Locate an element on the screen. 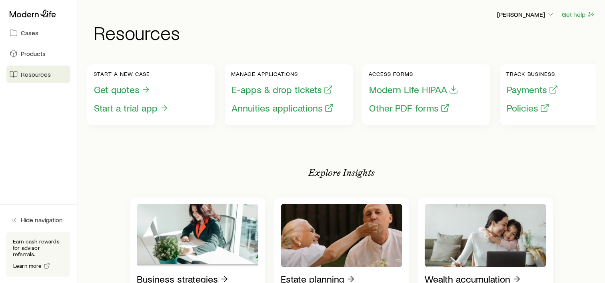 The image size is (605, 283). button: Other PDF forms is located at coordinates (409, 108).